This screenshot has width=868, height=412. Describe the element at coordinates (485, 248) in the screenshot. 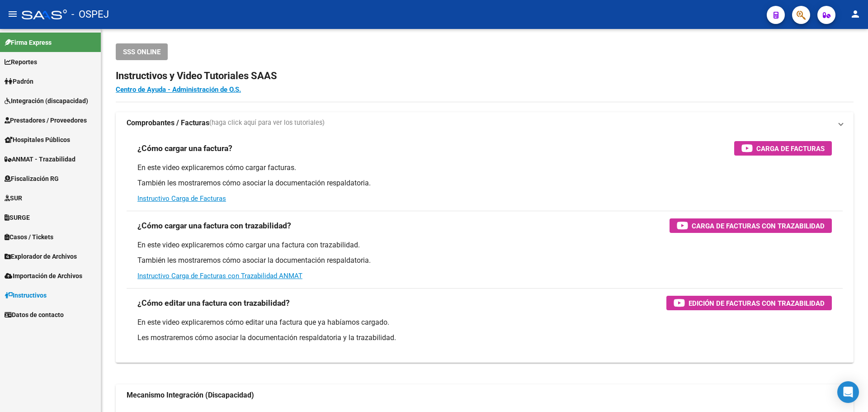

I see `div: Comprobantes / Facturas(haga click aquí para ver los tutoriales)` at that location.